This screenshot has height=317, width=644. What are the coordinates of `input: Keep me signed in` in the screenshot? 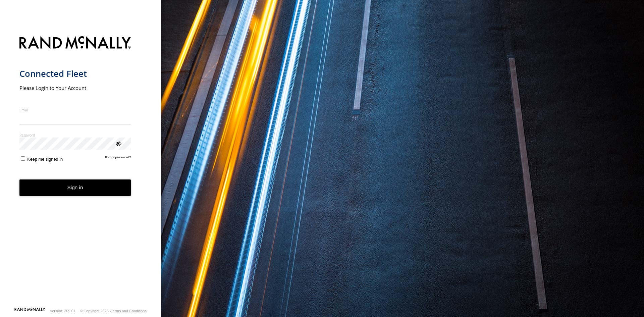 It's located at (23, 158).